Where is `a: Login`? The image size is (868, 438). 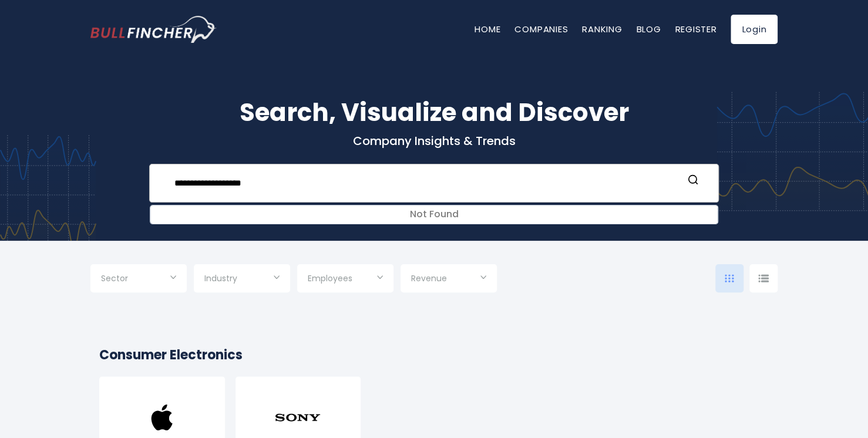
a: Login is located at coordinates (754, 29).